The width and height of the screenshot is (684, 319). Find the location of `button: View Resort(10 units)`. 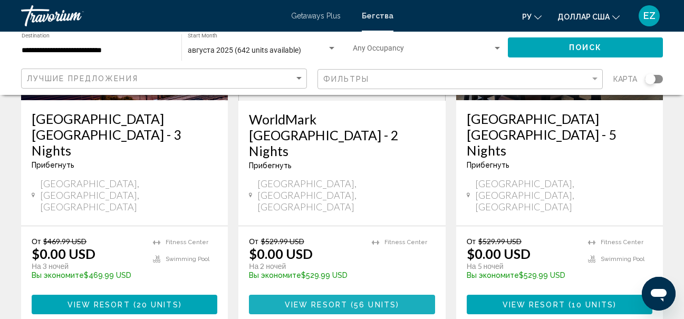

button: View Resort(10 units) is located at coordinates (559, 304).